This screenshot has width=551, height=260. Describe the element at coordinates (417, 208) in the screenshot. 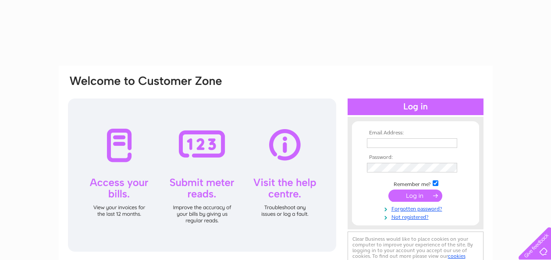

I see `a: Forgotten password?` at that location.